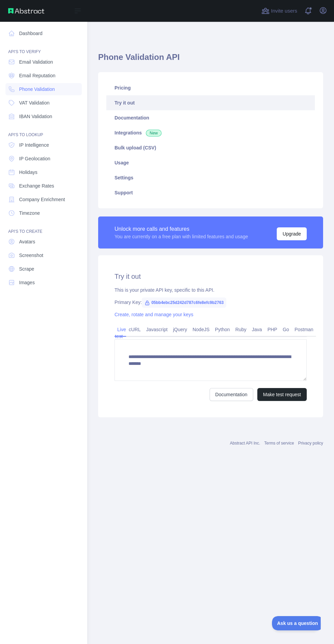 The height and width of the screenshot is (644, 334). What do you see at coordinates (223, 330) in the screenshot?
I see `a: Python` at bounding box center [223, 330].